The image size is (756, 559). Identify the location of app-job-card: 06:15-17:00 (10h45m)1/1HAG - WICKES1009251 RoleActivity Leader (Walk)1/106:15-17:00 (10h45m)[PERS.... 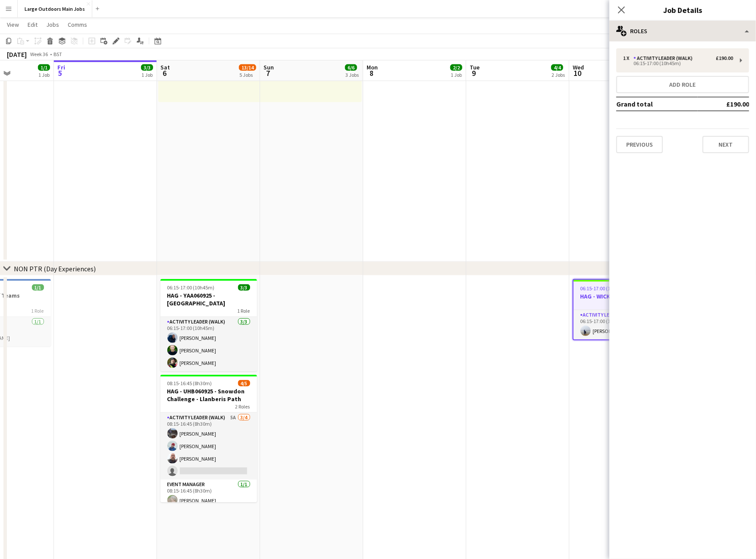
(621, 310).